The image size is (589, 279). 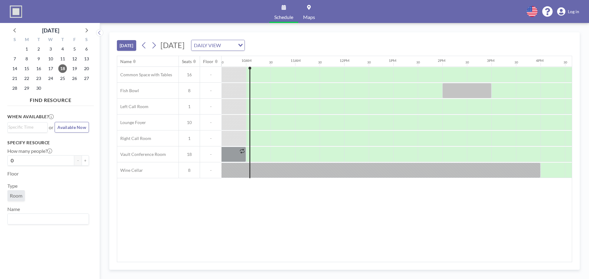 I want to click on span: 16, so click(x=189, y=75).